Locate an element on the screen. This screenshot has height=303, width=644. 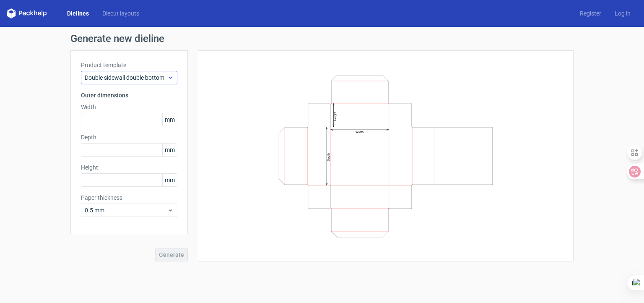
span: Double sidewall double bottom is located at coordinates (125, 78).